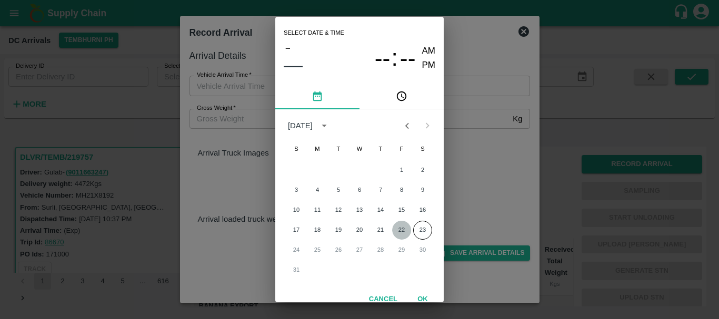 This screenshot has height=319, width=719. Describe the element at coordinates (380, 231) in the screenshot. I see `button: 21` at that location.